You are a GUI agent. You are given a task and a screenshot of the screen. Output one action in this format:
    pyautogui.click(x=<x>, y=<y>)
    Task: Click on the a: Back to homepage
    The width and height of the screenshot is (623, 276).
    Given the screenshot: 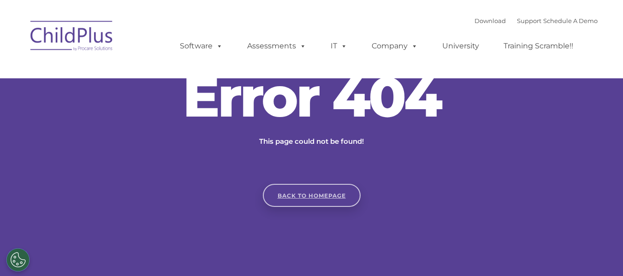 What is the action you would take?
    pyautogui.click(x=312, y=196)
    